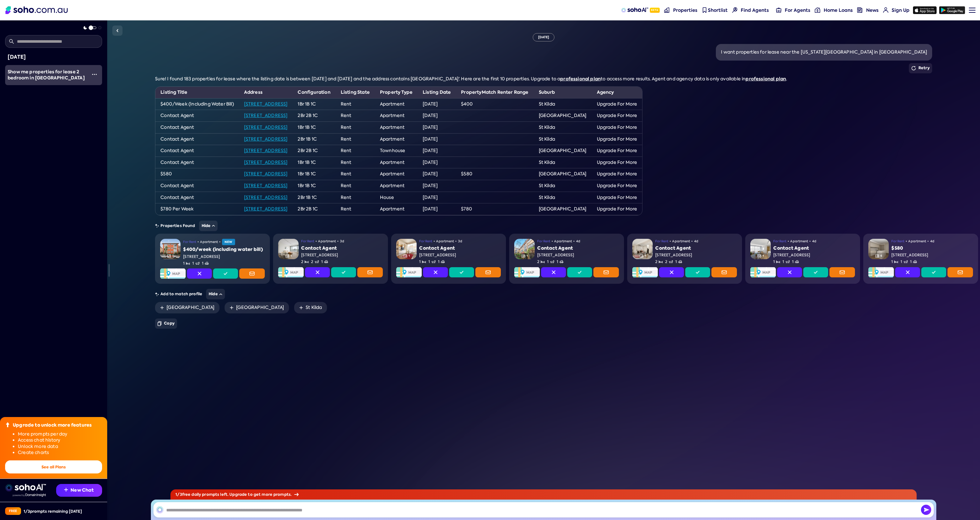  Describe the element at coordinates (160, 510) in the screenshot. I see `img: SohoAI logo black` at that location.